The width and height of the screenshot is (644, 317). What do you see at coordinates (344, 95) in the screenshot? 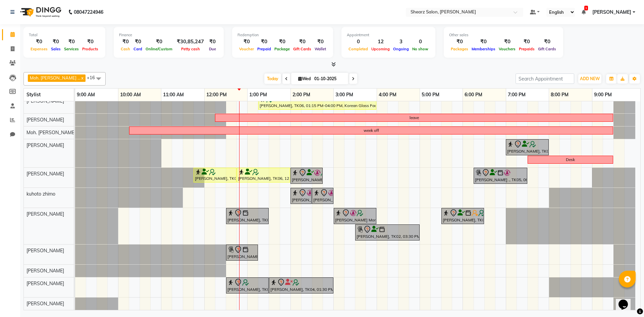
I see `a: 3:00 PM` at bounding box center [344, 95].